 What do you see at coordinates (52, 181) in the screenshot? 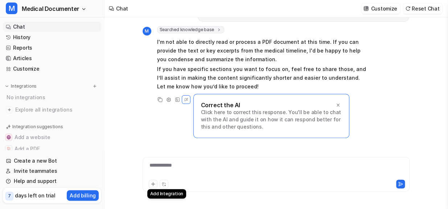
I see `a: Help and support` at bounding box center [52, 181].